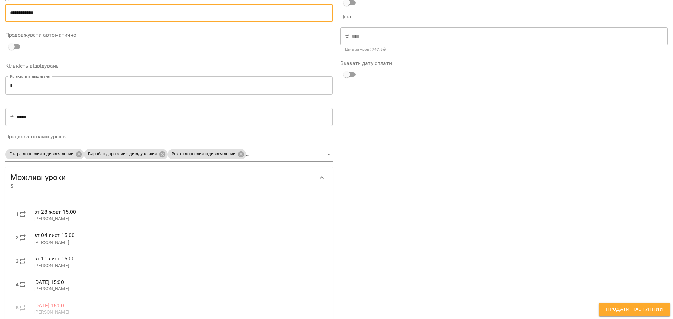 This screenshot has width=673, height=319. What do you see at coordinates (162, 187) in the screenshot?
I see `span: 5` at bounding box center [162, 187].